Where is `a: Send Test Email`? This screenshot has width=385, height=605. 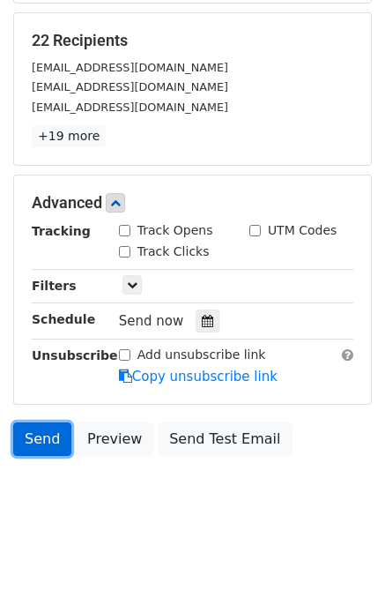 a: Send Test Email is located at coordinates (225, 439).